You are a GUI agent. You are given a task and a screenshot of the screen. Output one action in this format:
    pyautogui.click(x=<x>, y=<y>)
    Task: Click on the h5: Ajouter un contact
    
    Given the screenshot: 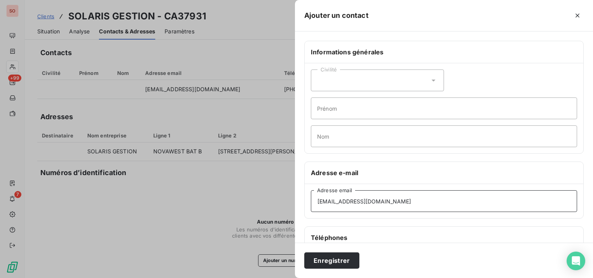 What is the action you would take?
    pyautogui.click(x=337, y=16)
    